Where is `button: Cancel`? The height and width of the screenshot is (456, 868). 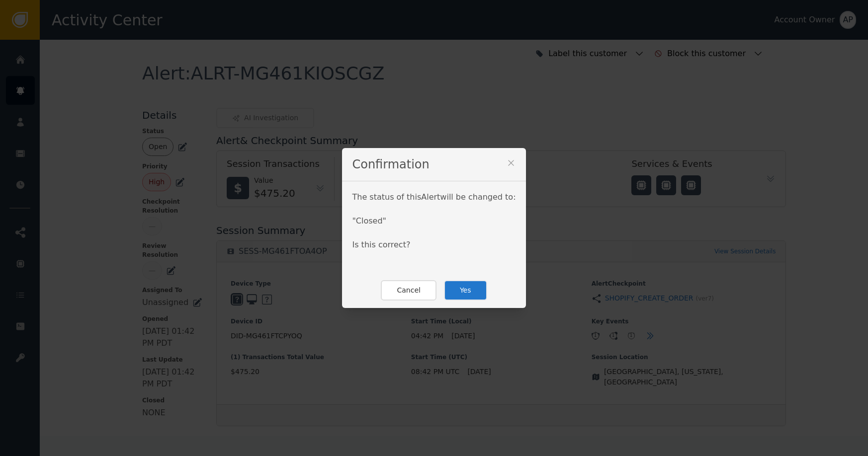
button: Cancel is located at coordinates (408, 290).